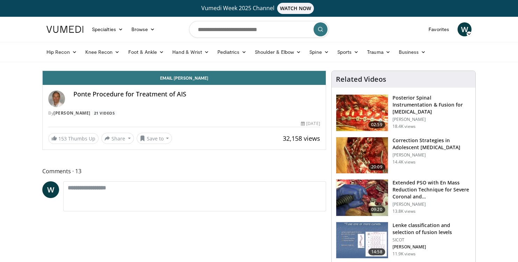 The width and height of the screenshot is (518, 262). What do you see at coordinates (404, 127) in the screenshot?
I see `p: 18.4K views` at bounding box center [404, 127].